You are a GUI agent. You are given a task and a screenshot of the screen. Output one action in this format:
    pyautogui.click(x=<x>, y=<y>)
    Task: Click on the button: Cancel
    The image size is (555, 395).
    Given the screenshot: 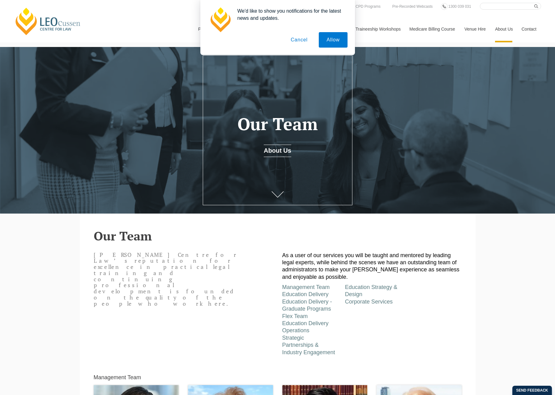 What is the action you would take?
    pyautogui.click(x=299, y=40)
    